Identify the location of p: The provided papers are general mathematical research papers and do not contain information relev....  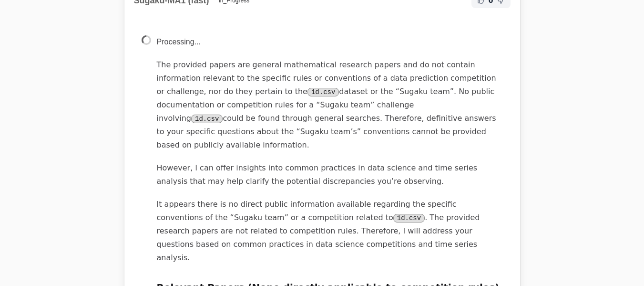
(330, 105).